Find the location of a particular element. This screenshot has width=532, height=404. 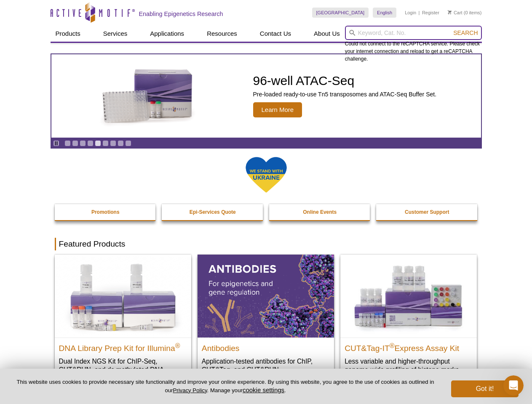

p: Dual Index NGS Kit for ChIP-Seq, CUT&RUN, and ds methylated DNA assays. is located at coordinates (123, 370).